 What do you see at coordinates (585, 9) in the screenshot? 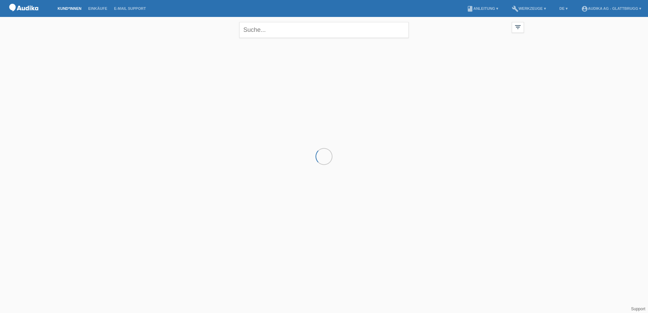
I see `i: account_circle` at bounding box center [585, 9].